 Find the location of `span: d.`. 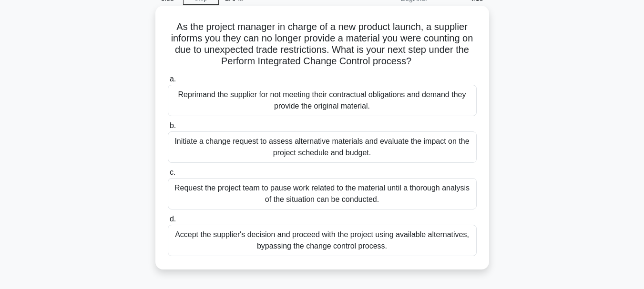

span: d. is located at coordinates (172, 219).